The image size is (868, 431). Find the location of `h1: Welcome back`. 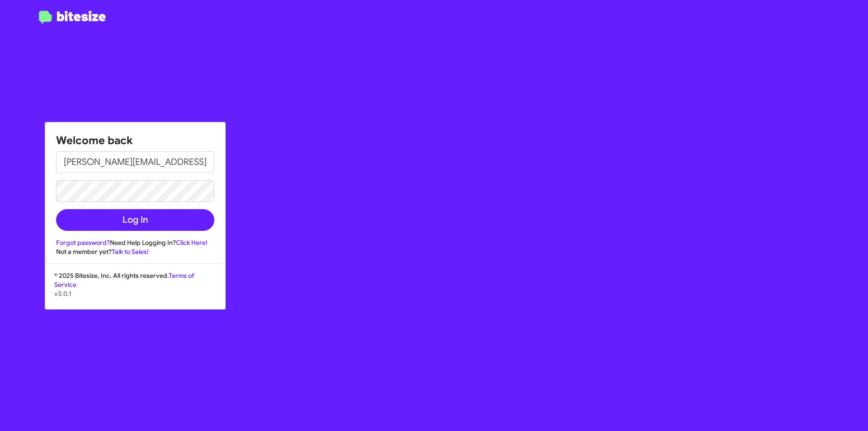

h1: Welcome back is located at coordinates (135, 141).